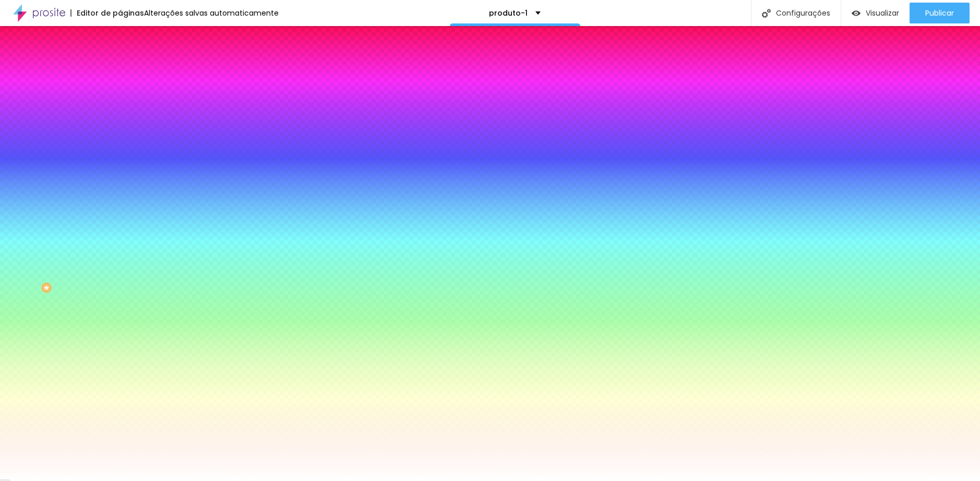 The width and height of the screenshot is (980, 481). What do you see at coordinates (766, 13) in the screenshot?
I see `img: Icone` at bounding box center [766, 13].